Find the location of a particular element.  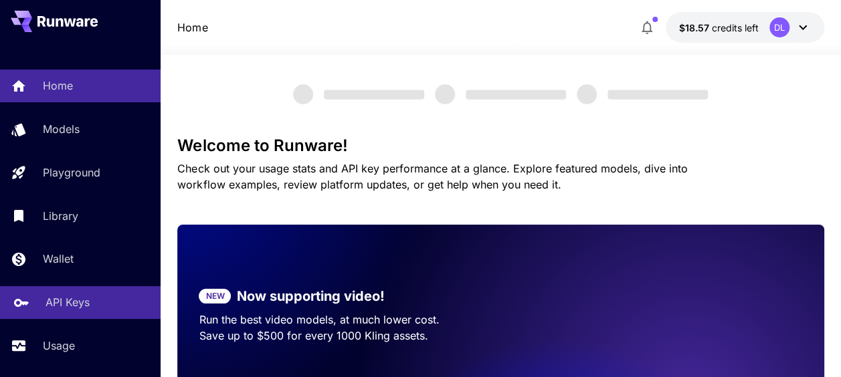

span: Check out your usage stats and API key performance at a glance. Explore featured models, dive int... is located at coordinates (432, 177).